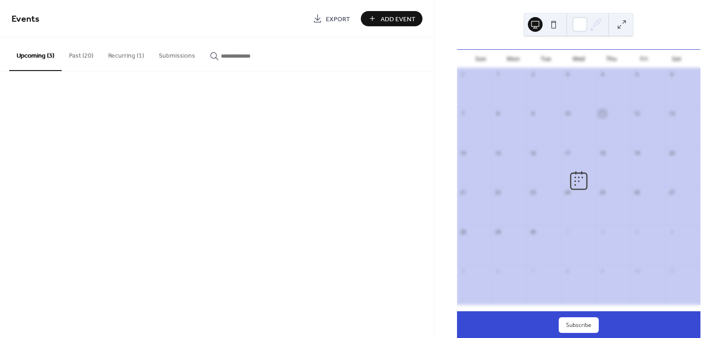 This screenshot has height=338, width=723. Describe the element at coordinates (81, 53) in the screenshot. I see `button: Past (20)` at that location.